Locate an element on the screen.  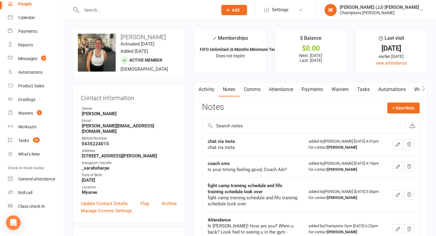
div: IR is located at coordinates (331, 10).